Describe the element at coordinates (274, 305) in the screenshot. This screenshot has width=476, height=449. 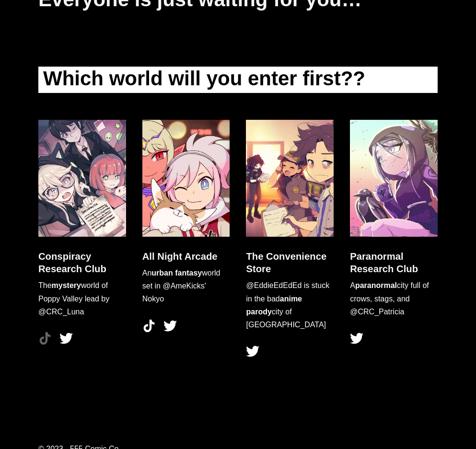
I see `strong: anime parody` at that location.